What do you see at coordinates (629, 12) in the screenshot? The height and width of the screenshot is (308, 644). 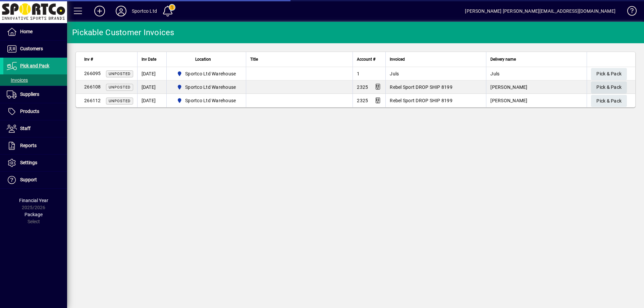 I see `a: Knowledge Base` at bounding box center [629, 12].